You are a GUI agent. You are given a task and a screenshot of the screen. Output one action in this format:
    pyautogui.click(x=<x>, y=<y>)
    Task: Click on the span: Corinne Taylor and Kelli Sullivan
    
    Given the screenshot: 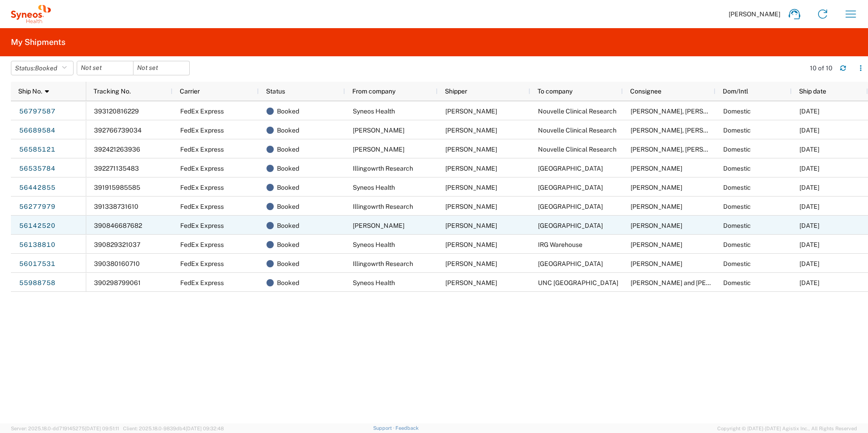 What is the action you would take?
    pyautogui.click(x=690, y=283)
    